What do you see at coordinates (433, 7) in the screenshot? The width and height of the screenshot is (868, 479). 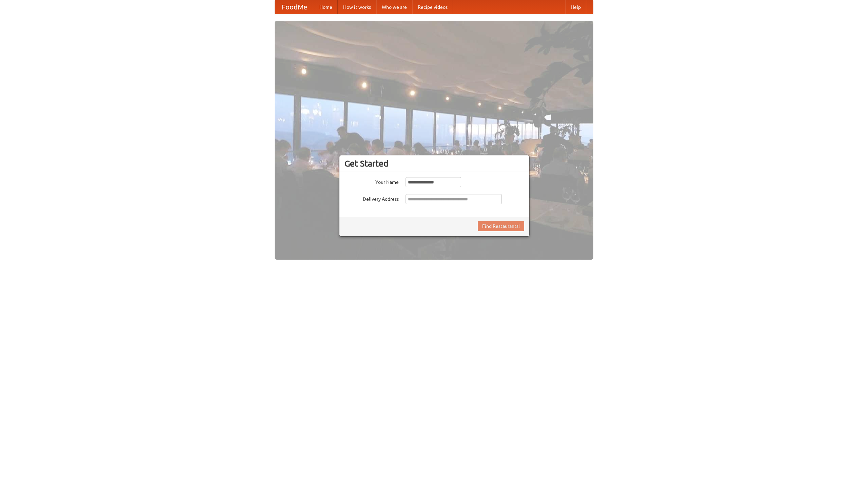 I see `a: Recipe videos` at bounding box center [433, 7].